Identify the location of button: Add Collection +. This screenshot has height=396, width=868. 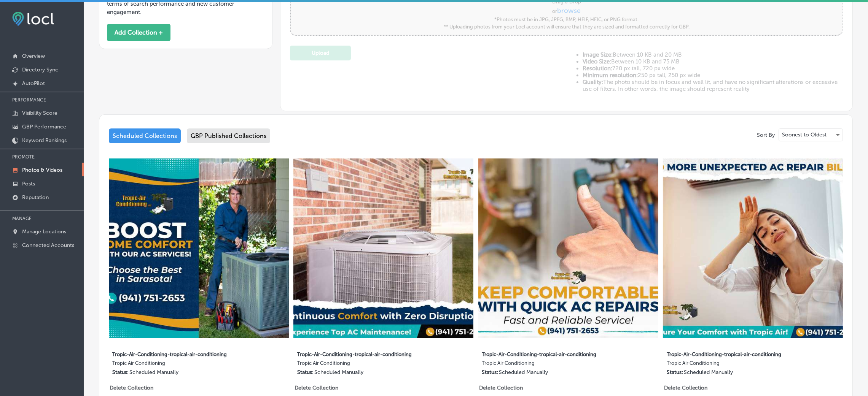
(139, 32).